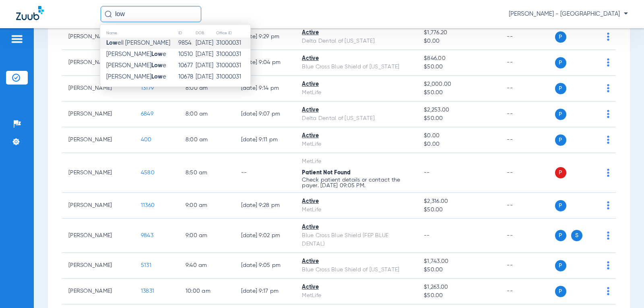 Image resolution: width=644 pixels, height=308 pixels. What do you see at coordinates (187, 43) in the screenshot?
I see `td: 9854` at bounding box center [187, 43].